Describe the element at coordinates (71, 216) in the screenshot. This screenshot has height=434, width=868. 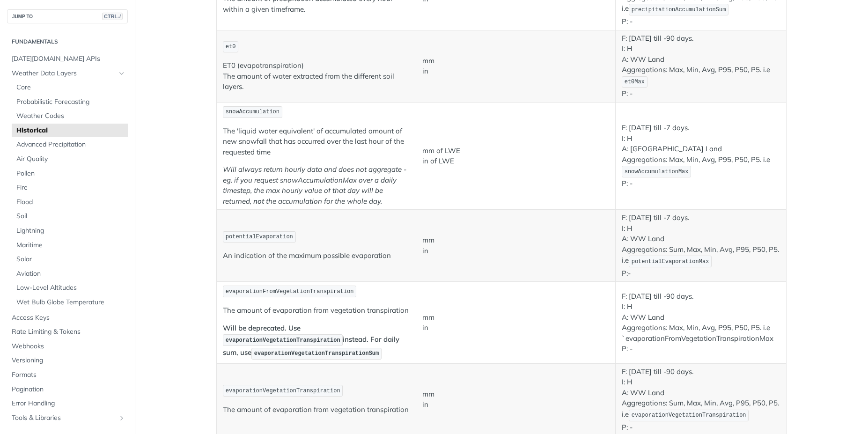
I see `span: Soil` at that location.